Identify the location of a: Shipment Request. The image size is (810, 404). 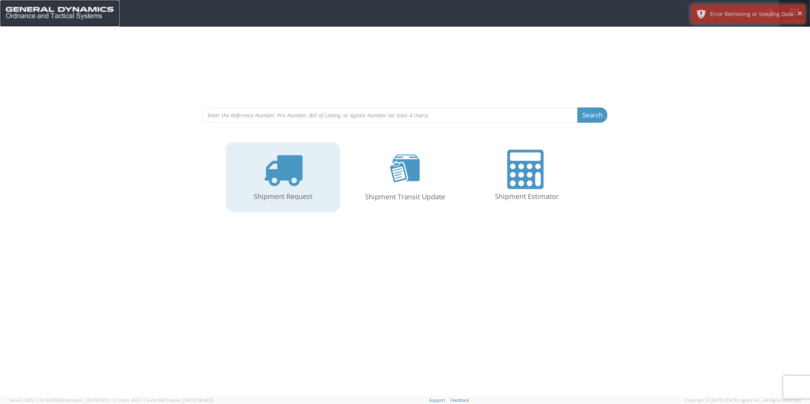
(283, 177).